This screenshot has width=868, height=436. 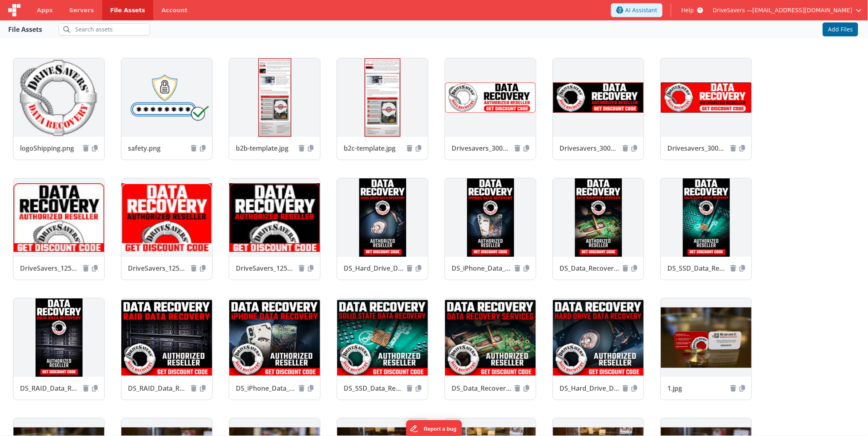 I want to click on span: logoShipping.png, so click(x=50, y=149).